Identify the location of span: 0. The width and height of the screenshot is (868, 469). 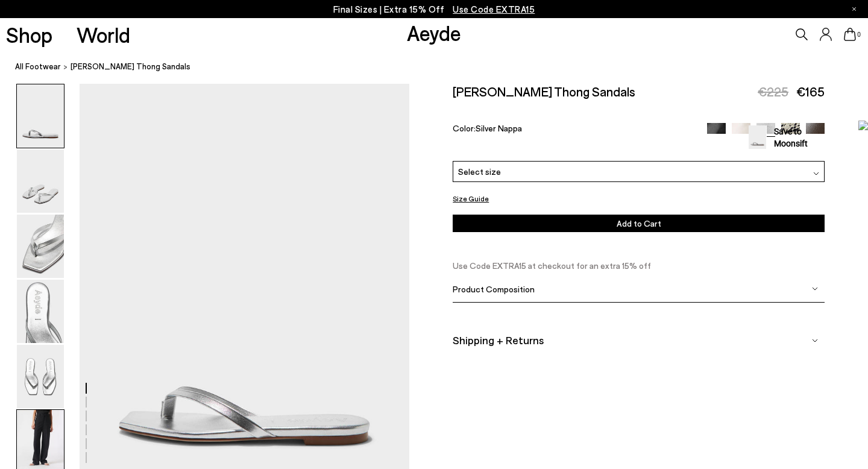
(859, 34).